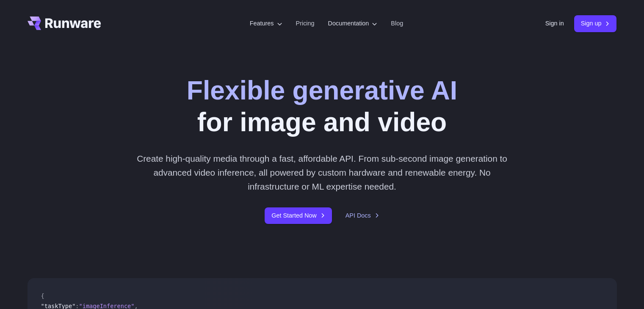 This screenshot has height=309, width=644. I want to click on h1: for image and video, so click(322, 106).